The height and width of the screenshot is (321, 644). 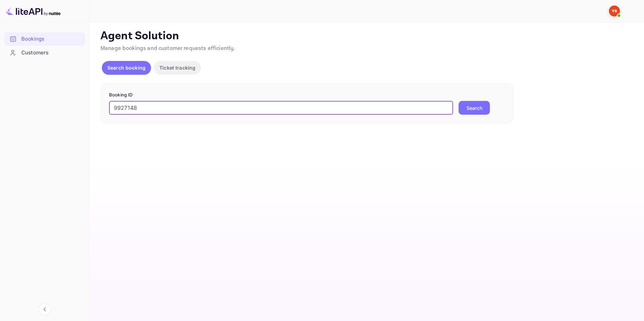 What do you see at coordinates (307, 95) in the screenshot?
I see `p: Booking ID` at bounding box center [307, 95].